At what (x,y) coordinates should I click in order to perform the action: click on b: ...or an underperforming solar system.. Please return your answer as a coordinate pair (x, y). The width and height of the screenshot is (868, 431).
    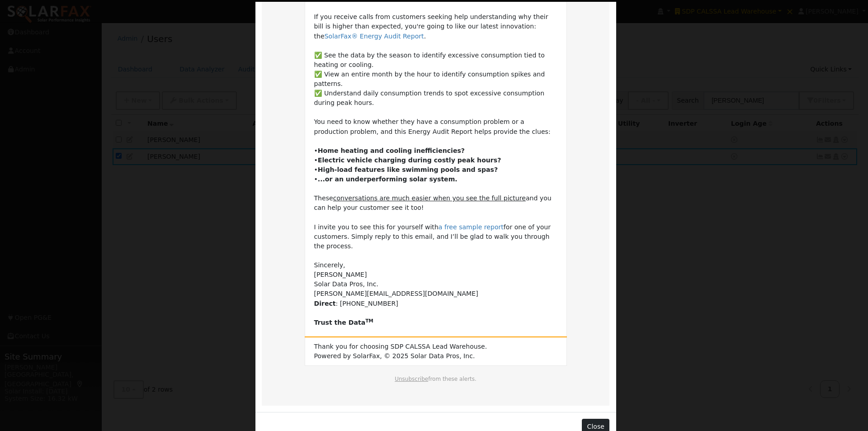
    Looking at the image, I should click on (387, 179).